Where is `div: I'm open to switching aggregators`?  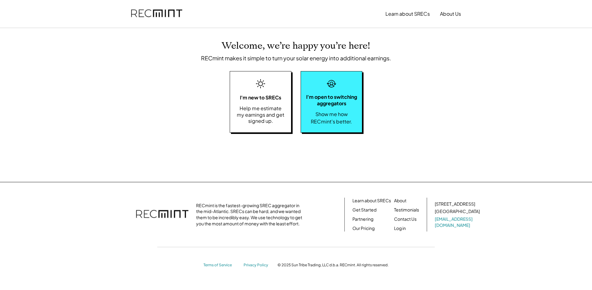
div: I'm open to switching aggregators is located at coordinates (331, 100).